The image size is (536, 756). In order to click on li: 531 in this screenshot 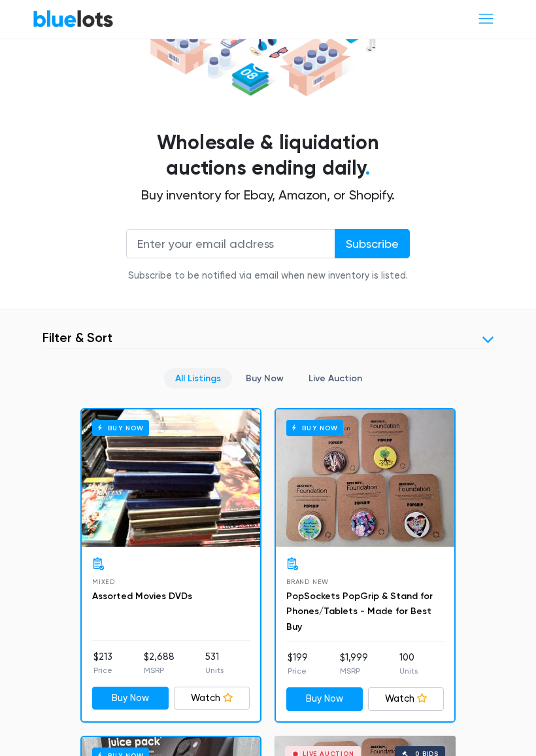, I will do `click(215, 664)`.